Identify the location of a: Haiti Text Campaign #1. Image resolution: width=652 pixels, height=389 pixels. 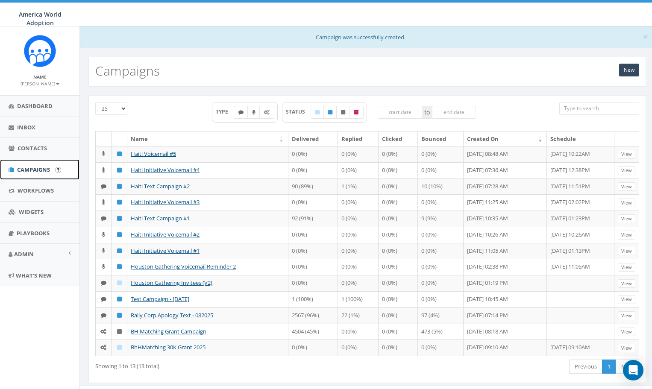
(160, 218).